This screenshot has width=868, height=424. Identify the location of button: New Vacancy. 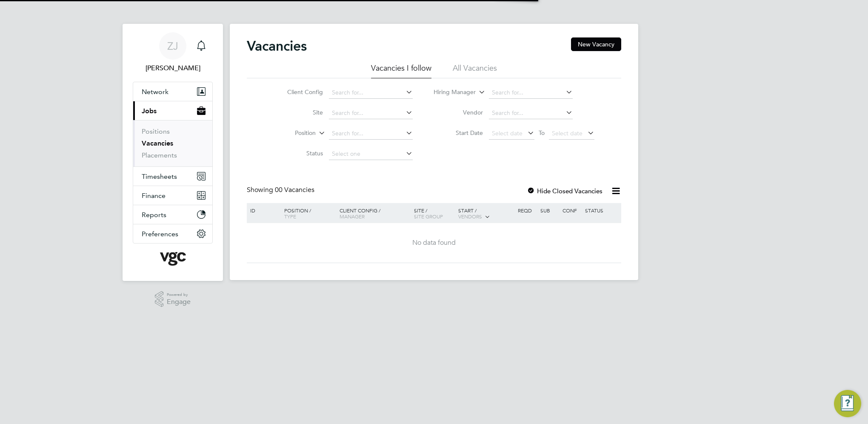
(596, 44).